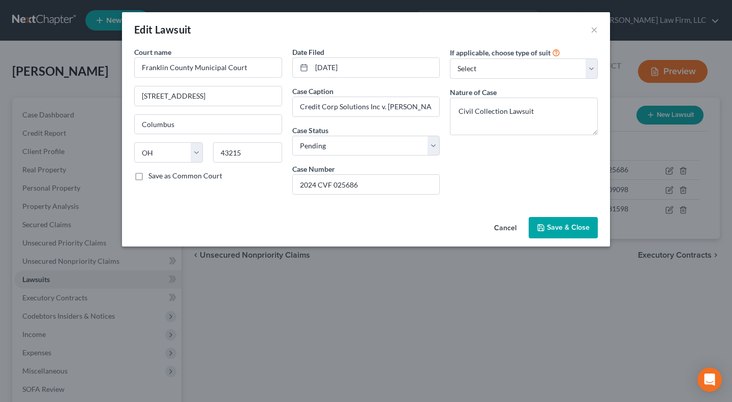 Image resolution: width=732 pixels, height=402 pixels. Describe the element at coordinates (208, 96) in the screenshot. I see `input: Enter address...` at that location.